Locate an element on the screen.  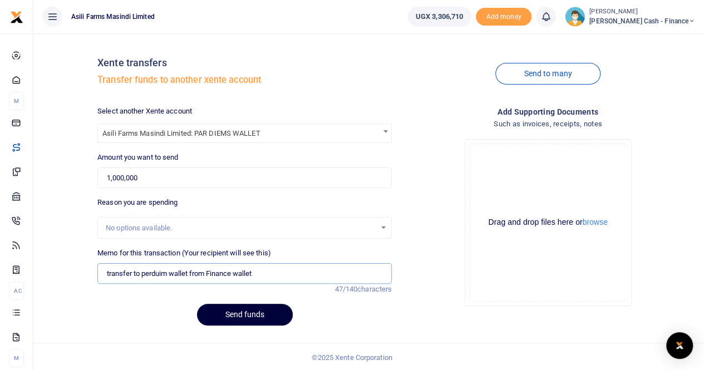
label: Select another Xente account is located at coordinates (145, 111).